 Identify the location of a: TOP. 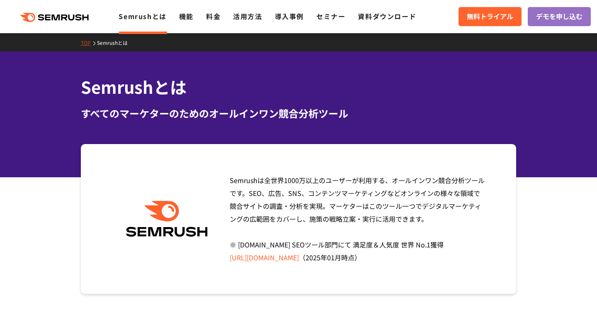
(89, 42).